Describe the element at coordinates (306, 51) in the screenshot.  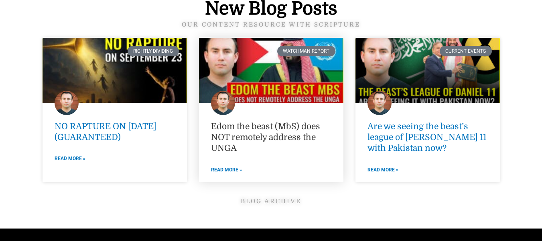
I see `div: Watchman Report` at that location.